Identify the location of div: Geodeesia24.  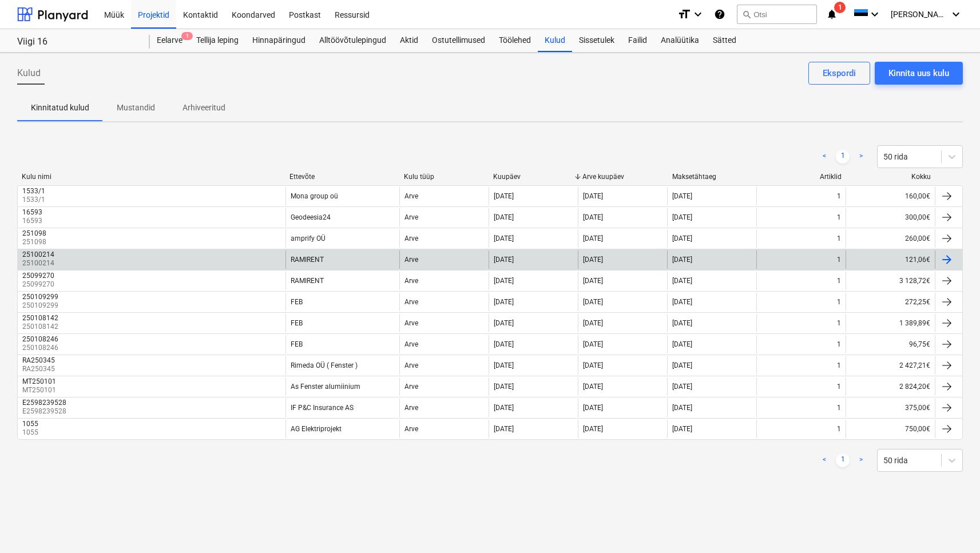
(311, 217).